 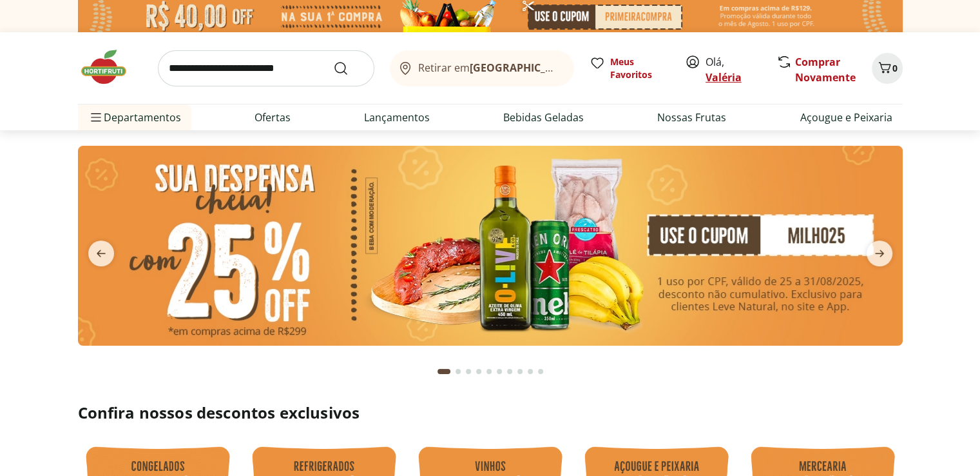 What do you see at coordinates (468, 371) in the screenshot?
I see `button: Go to page 3 from fs-carousel` at bounding box center [468, 371].